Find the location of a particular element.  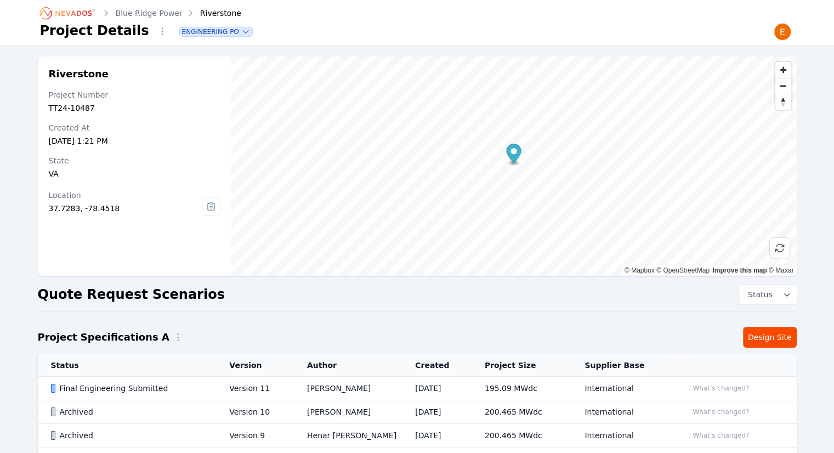

div: TT24-10487 is located at coordinates (135, 108).